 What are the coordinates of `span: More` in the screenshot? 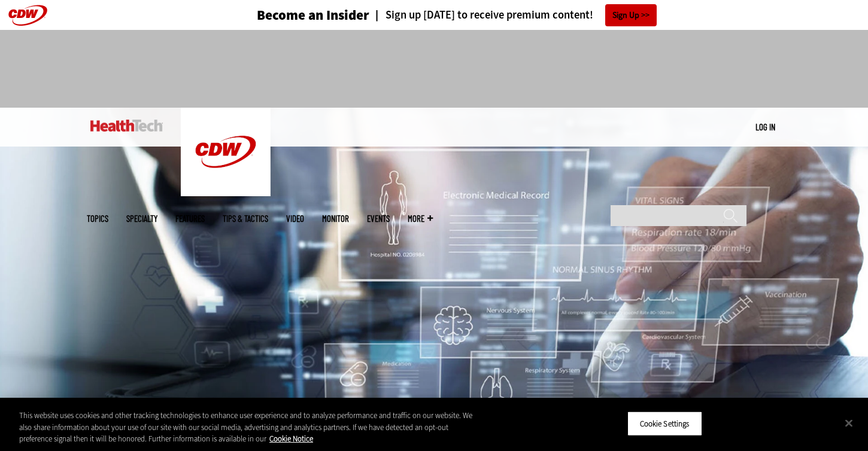 It's located at (421, 218).